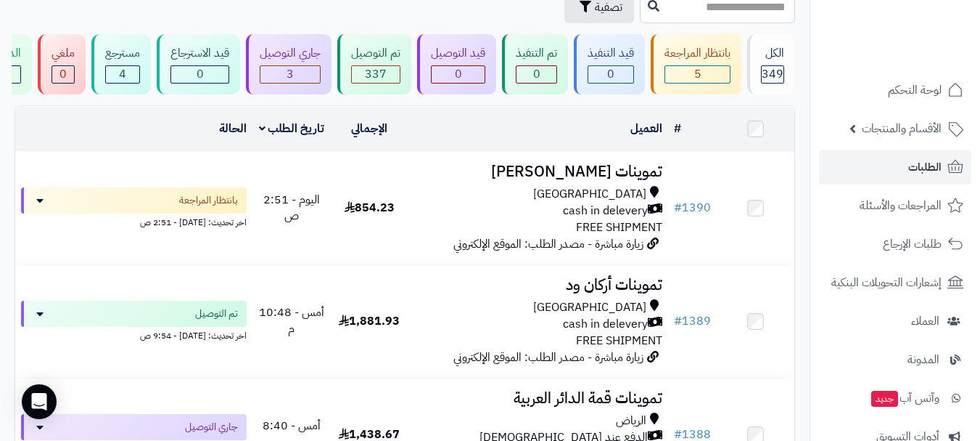 The height and width of the screenshot is (441, 980). Describe the element at coordinates (924, 55) in the screenshot. I see `img: logo-2.png` at that location.